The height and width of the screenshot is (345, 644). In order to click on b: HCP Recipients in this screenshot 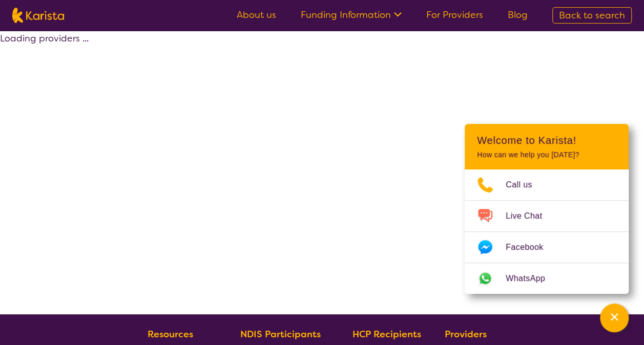, I will do `click(386, 334)`.